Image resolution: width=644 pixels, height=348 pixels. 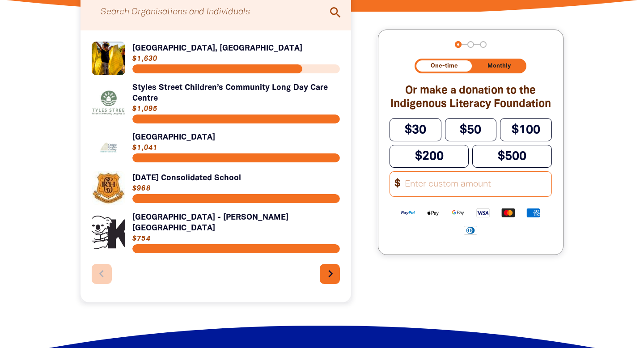 What do you see at coordinates (216, 166) in the screenshot?
I see `div: Paginated content` at bounding box center [216, 166].